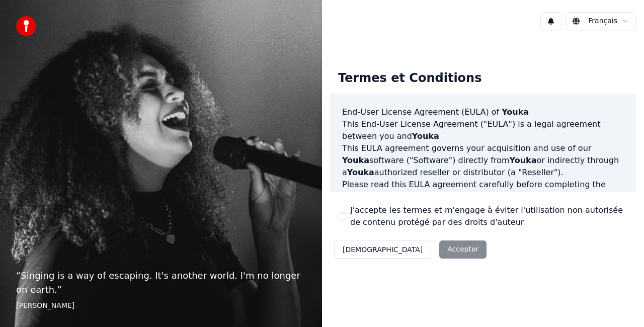 The height and width of the screenshot is (327, 644). Describe the element at coordinates (26, 26) in the screenshot. I see `img: youka` at that location.